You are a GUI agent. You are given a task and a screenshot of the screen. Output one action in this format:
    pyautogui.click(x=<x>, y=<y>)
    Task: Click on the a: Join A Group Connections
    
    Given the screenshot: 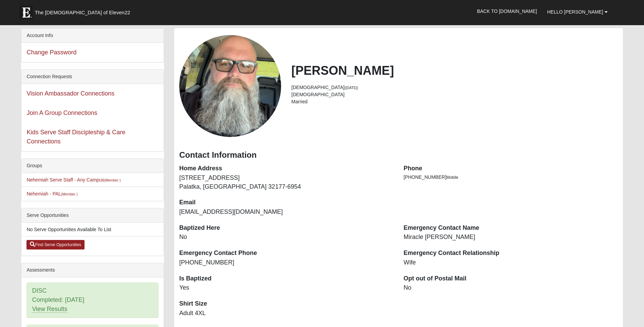 What is the action you would take?
    pyautogui.click(x=62, y=113)
    